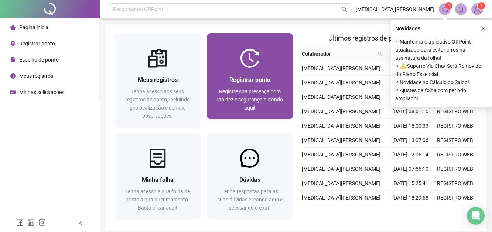 The width and height of the screenshot is (492, 232). I want to click on span: environment, so click(13, 44).